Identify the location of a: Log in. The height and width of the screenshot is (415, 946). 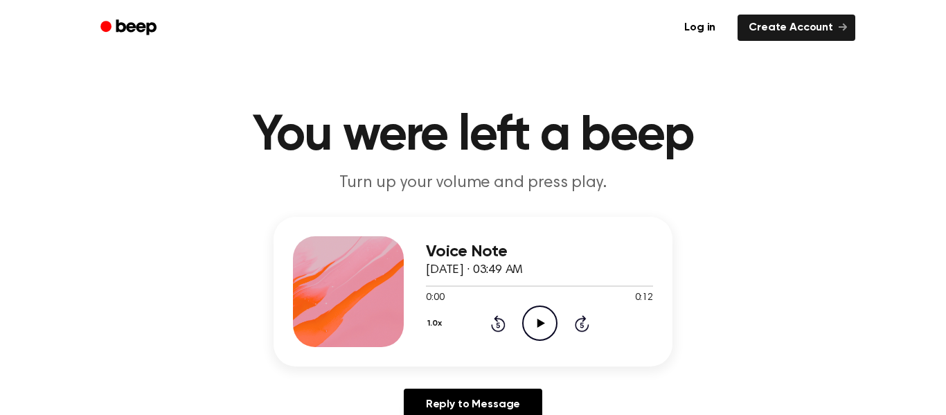
(700, 28).